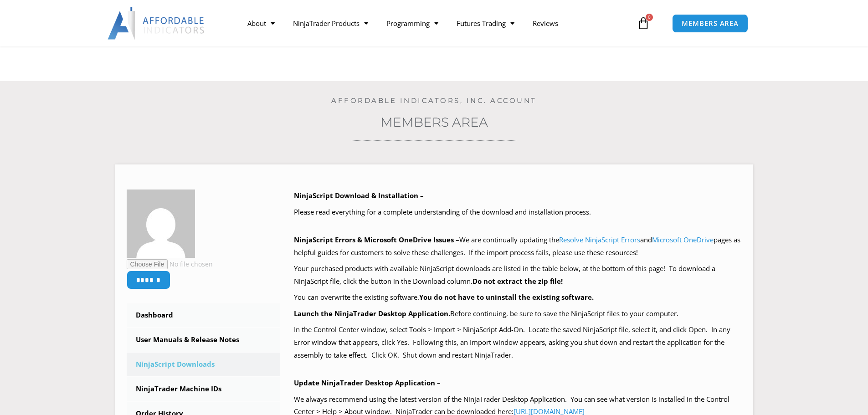  I want to click on b: NinjaScript Download & Installation –, so click(358, 195).